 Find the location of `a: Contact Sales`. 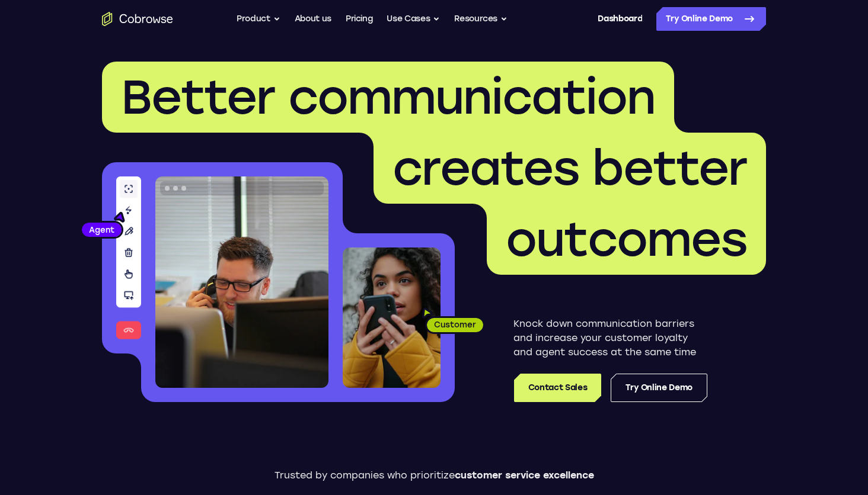

a: Contact Sales is located at coordinates (557, 388).